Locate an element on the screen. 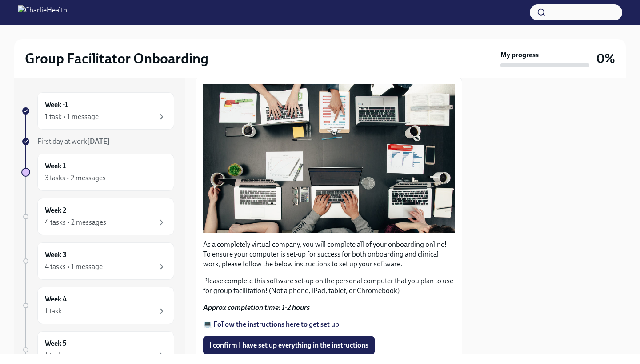 The height and width of the screenshot is (364, 640). div: 4 tasks • 1 message is located at coordinates (74, 267).